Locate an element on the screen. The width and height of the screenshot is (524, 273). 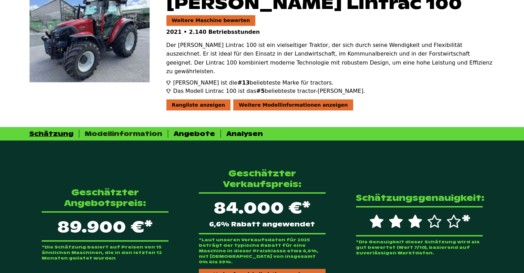
p: 89.900 €* is located at coordinates (105, 226).